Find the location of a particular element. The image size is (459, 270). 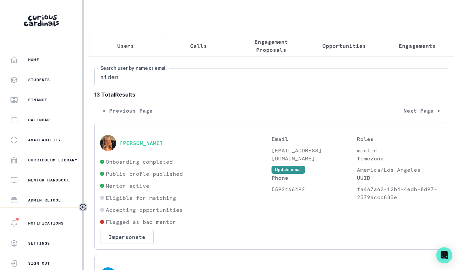

p: mentor is located at coordinates (400, 151).